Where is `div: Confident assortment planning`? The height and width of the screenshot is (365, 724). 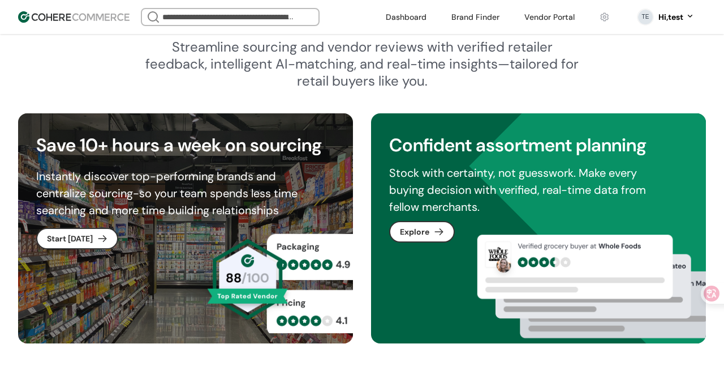 div: Confident assortment planning is located at coordinates (539, 145).